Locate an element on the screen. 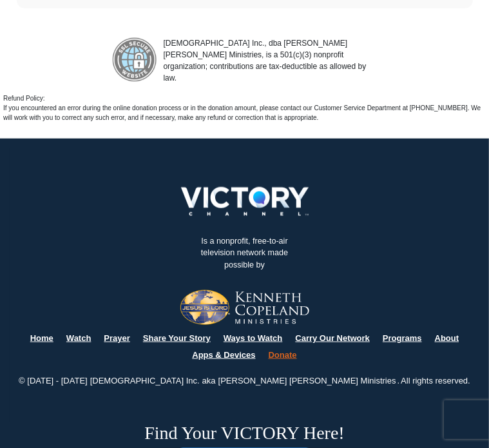  a: Carry Our Network is located at coordinates (333, 337).